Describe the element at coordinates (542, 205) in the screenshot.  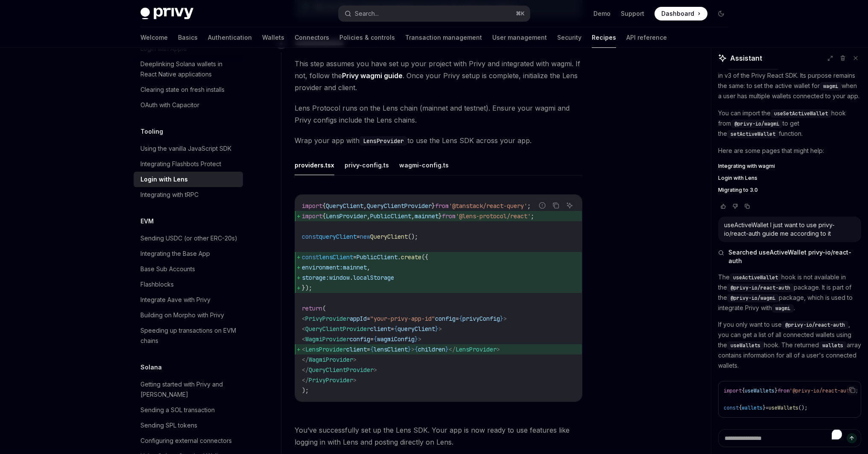
I see `button: Report incorrect code` at that location.